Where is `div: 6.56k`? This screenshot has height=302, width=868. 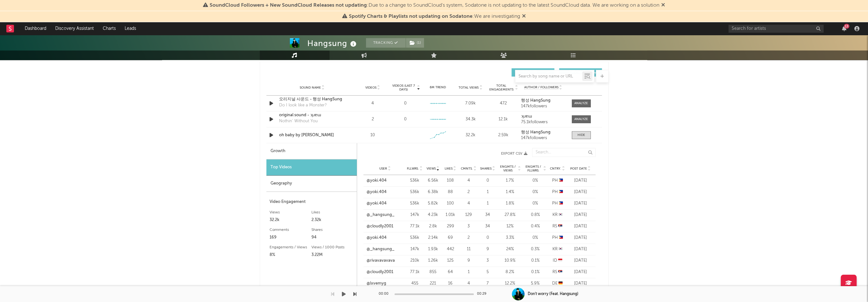 div: 6.56k is located at coordinates (433, 181).